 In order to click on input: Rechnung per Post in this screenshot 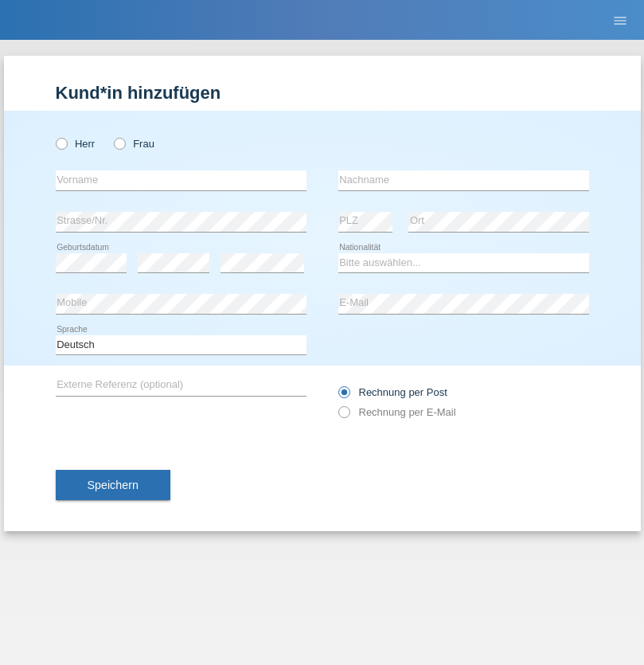, I will do `click(343, 396)`.